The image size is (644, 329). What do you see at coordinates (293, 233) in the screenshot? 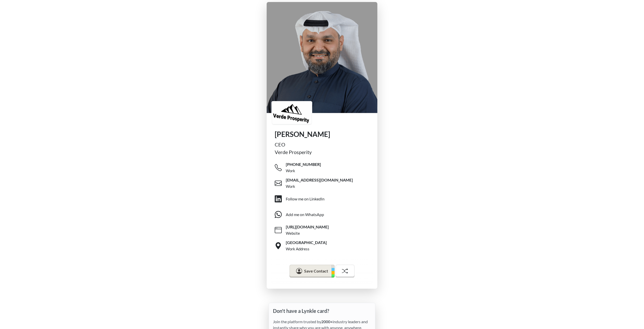
I see `div: Website` at bounding box center [293, 233].